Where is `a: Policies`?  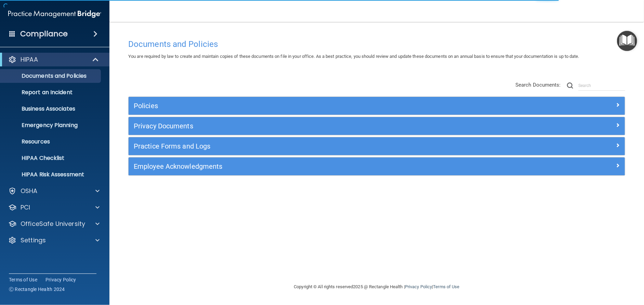 a: Policies is located at coordinates (376, 106).